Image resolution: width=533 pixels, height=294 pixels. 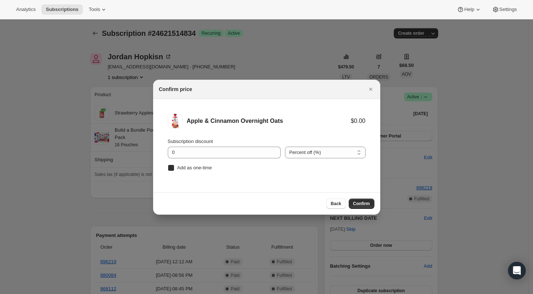 I want to click on button: Tools, so click(x=98, y=10).